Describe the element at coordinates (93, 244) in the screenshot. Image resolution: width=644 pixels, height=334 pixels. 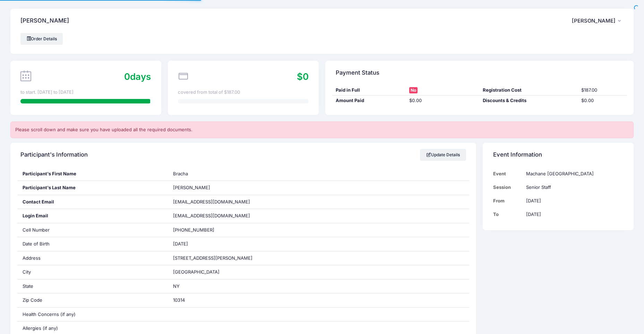
I see `div: Date of Birth` at that location.